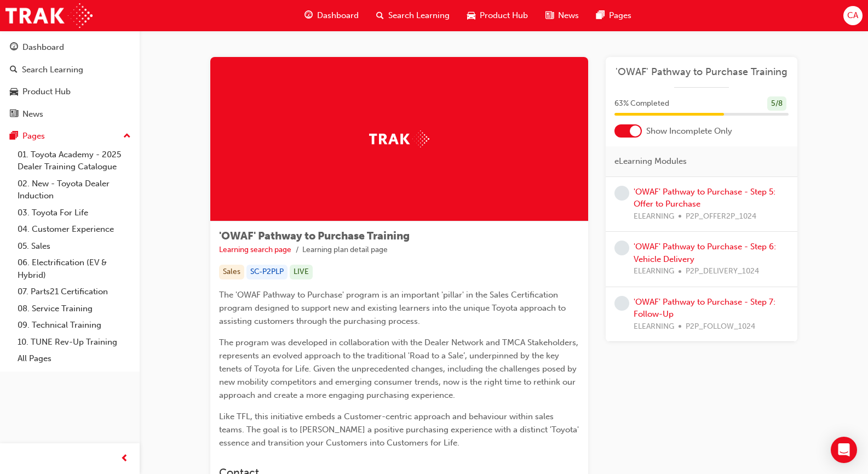 The height and width of the screenshot is (474, 868). I want to click on a: 'OWAF' Pathway to Purchase - Step 5: Offer to Purchase, so click(704, 197).